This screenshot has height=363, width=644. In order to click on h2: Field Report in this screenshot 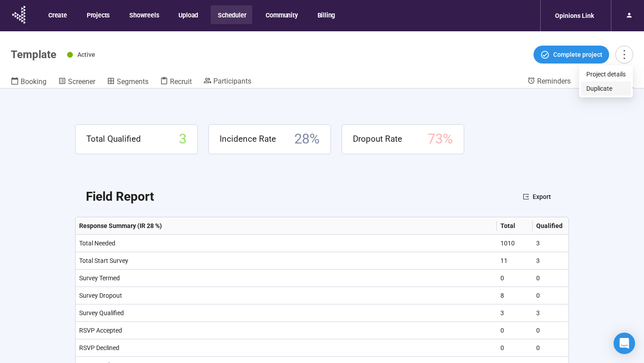, I will do `click(120, 196)`.